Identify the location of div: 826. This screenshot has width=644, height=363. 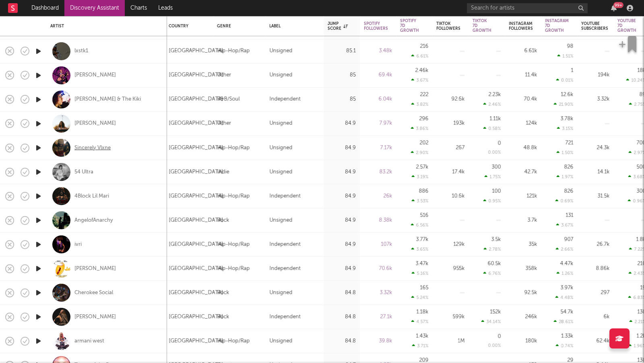
(569, 191).